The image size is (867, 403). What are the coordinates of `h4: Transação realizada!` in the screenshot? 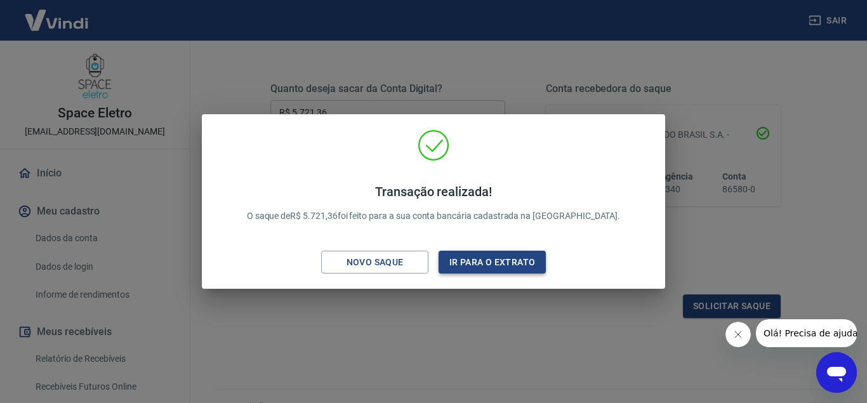 It's located at (434, 192).